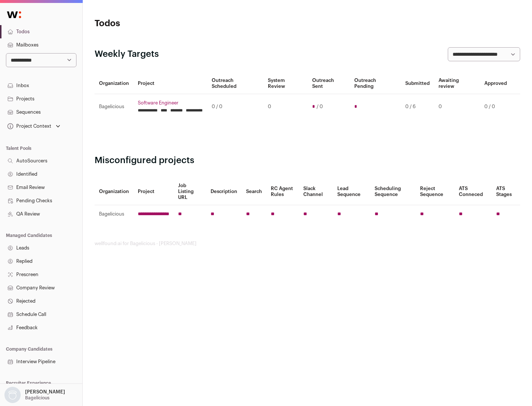 Image resolution: width=532 pixels, height=406 pixels. I want to click on h1: Todos, so click(166, 24).